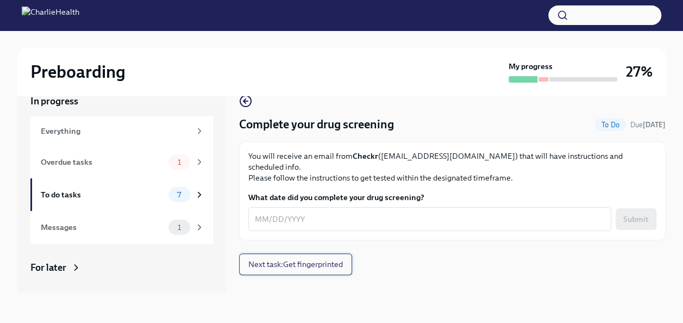  What do you see at coordinates (179, 195) in the screenshot?
I see `span: 7` at bounding box center [179, 195].